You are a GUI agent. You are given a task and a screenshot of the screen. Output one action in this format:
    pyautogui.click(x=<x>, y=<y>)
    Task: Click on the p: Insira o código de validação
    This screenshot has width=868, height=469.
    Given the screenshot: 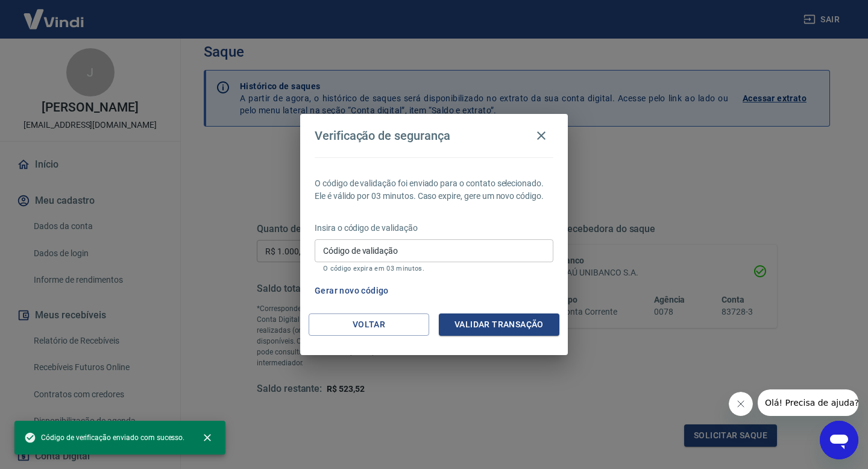 What is the action you would take?
    pyautogui.click(x=434, y=228)
    